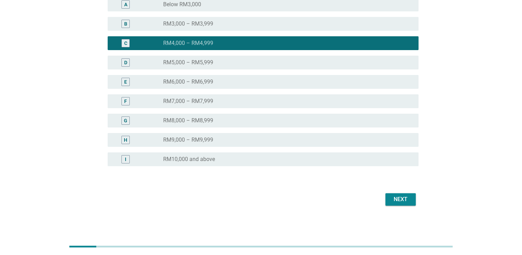 This screenshot has width=522, height=255. I want to click on div: B, so click(126, 23).